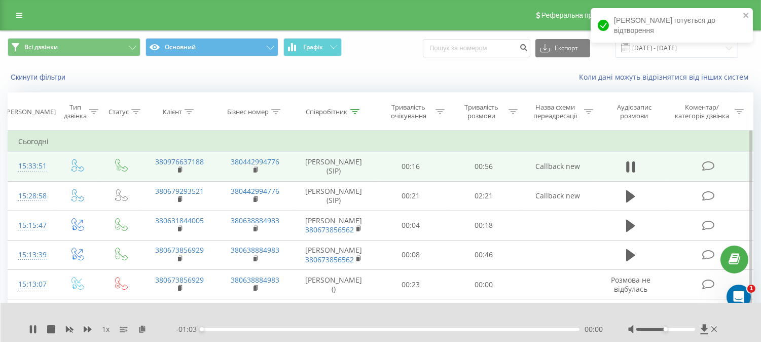 Image resolution: width=761 pixels, height=342 pixels. What do you see at coordinates (484, 225) in the screenshot?
I see `td: 00:18` at bounding box center [484, 225].